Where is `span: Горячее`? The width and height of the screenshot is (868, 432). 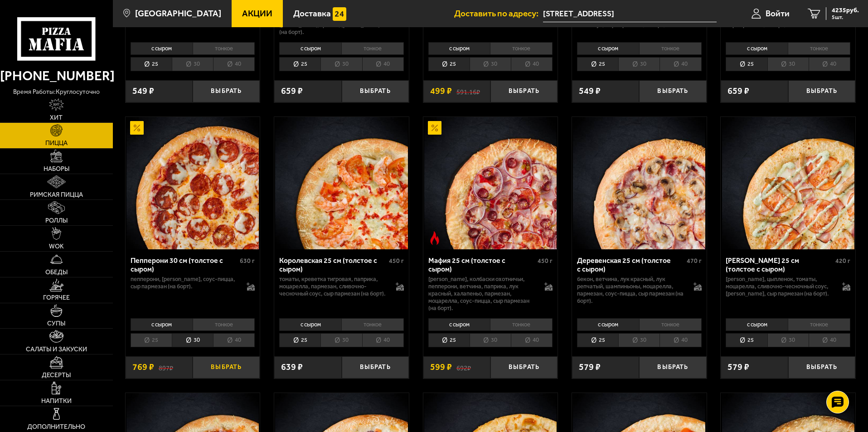 span: Горячее is located at coordinates (56, 298).